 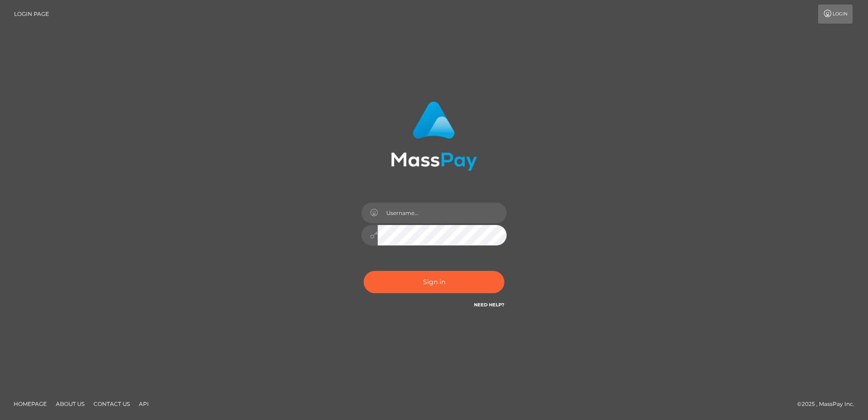 I want to click on img: MassPay Login, so click(x=434, y=136).